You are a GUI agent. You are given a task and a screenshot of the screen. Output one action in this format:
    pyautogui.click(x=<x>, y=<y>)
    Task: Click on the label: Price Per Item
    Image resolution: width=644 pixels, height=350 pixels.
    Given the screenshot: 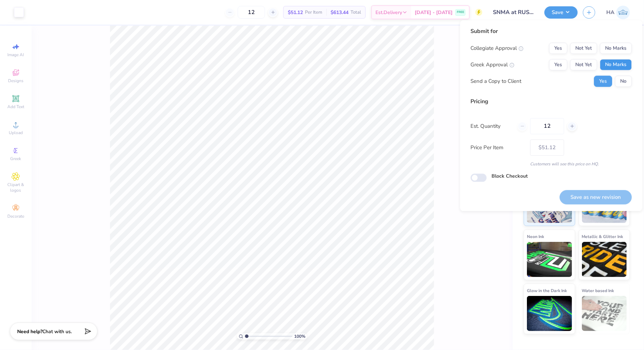 What is the action you would take?
    pyautogui.click(x=498, y=147)
    